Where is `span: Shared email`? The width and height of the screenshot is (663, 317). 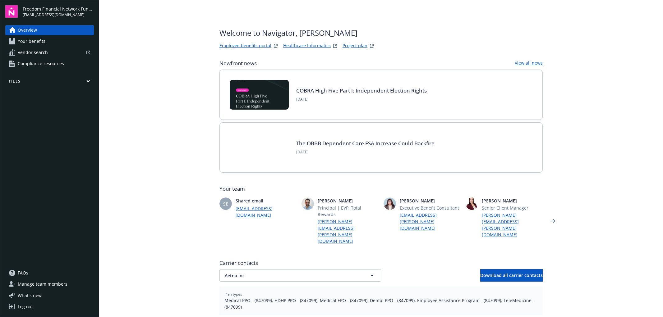 span: Shared email is located at coordinates (266, 201).